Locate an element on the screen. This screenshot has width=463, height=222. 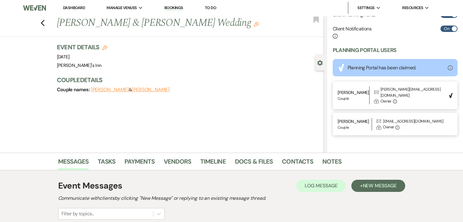
a: Bookings is located at coordinates (174, 8).